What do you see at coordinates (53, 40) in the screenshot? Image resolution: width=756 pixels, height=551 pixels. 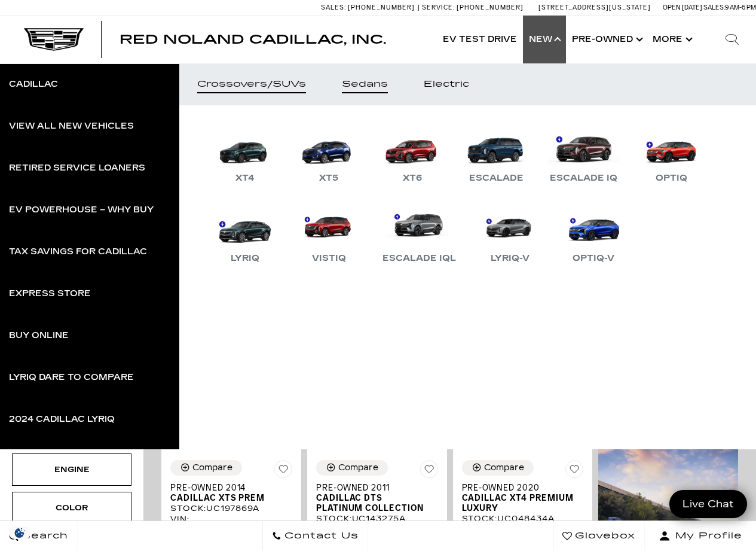 I see `a: Cadillac Dark Logo with Cadillac White Text` at bounding box center [53, 40].